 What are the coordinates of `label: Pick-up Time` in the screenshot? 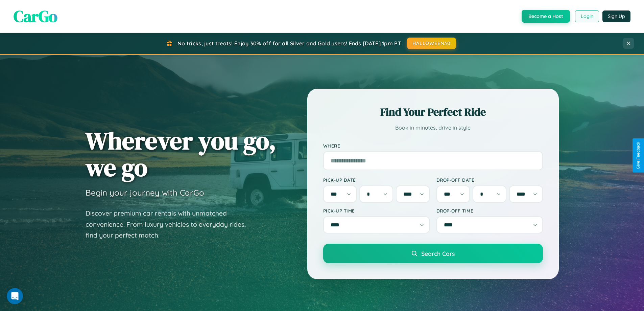 It's located at (376, 210).